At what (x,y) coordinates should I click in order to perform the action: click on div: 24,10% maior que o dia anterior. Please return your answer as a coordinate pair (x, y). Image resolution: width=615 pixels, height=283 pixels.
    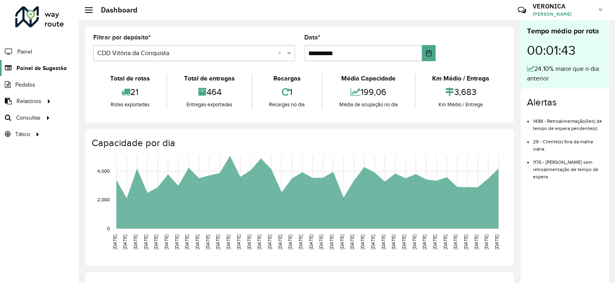
    Looking at the image, I should click on (565, 74).